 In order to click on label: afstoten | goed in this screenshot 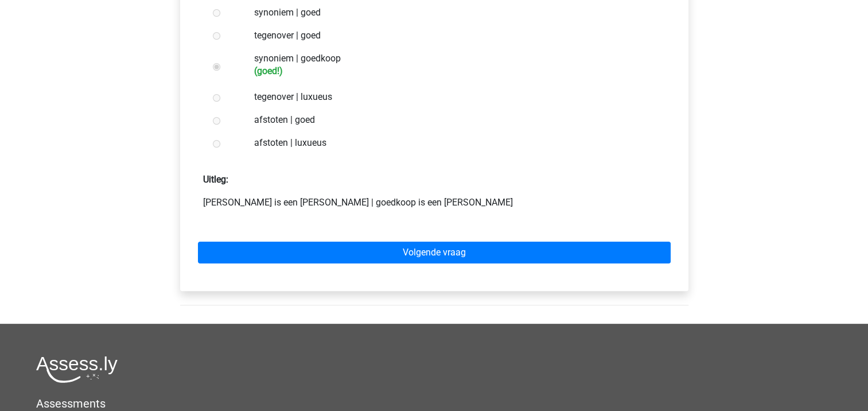, I will do `click(453, 120)`.